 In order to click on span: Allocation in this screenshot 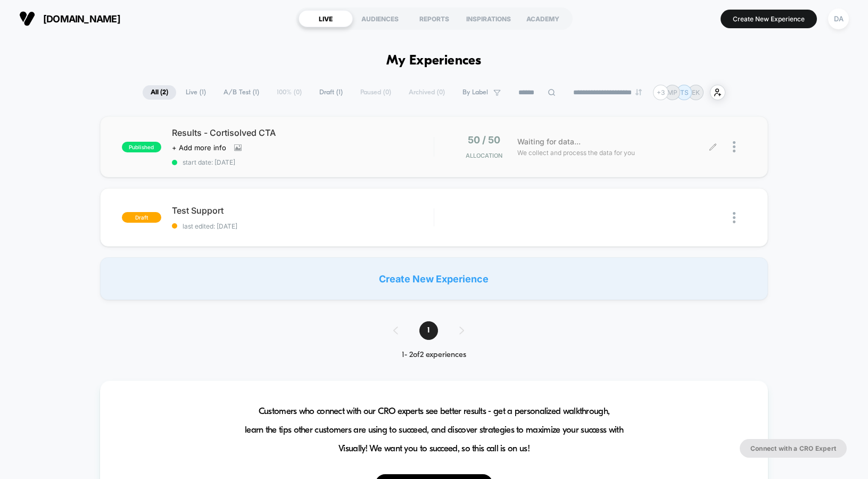, I will do `click(483, 156)`.